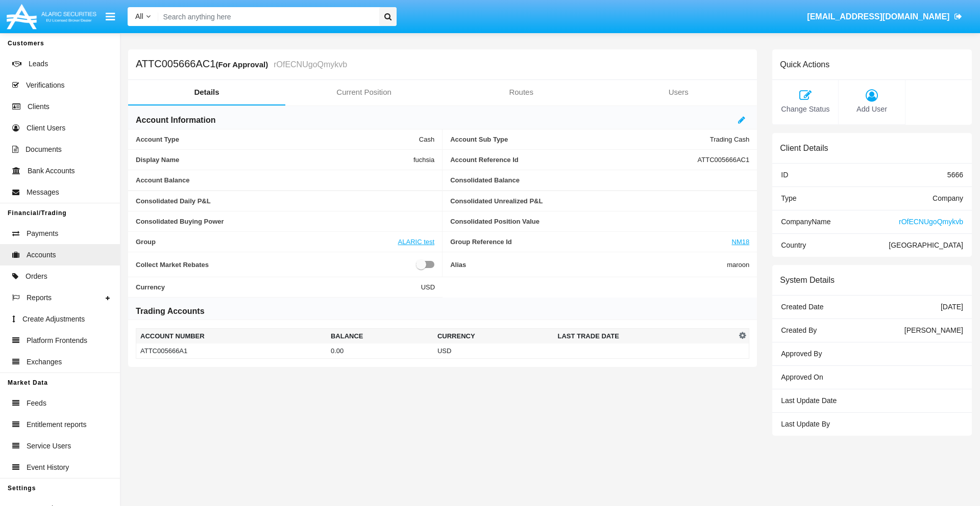  What do you see at coordinates (284, 221) in the screenshot?
I see `span: Consolidated Buying Power` at bounding box center [284, 221].